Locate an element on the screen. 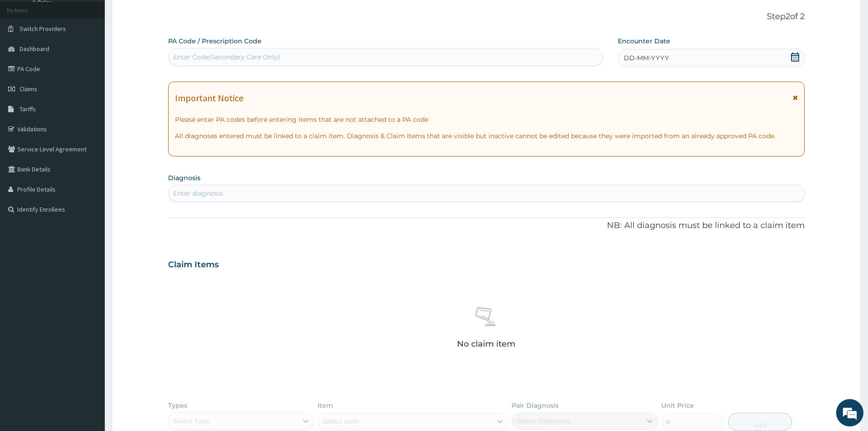 This screenshot has height=431, width=868. label: PA Code / Prescription Code is located at coordinates (214, 41).